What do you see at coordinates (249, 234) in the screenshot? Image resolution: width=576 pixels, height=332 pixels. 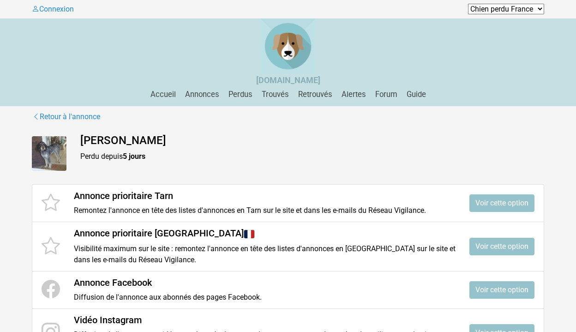 I see `img: France` at bounding box center [249, 234].